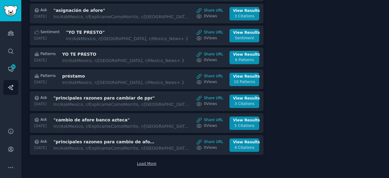 The image size is (389, 178). I want to click on a: View ResultsSentiment, so click(244, 36).